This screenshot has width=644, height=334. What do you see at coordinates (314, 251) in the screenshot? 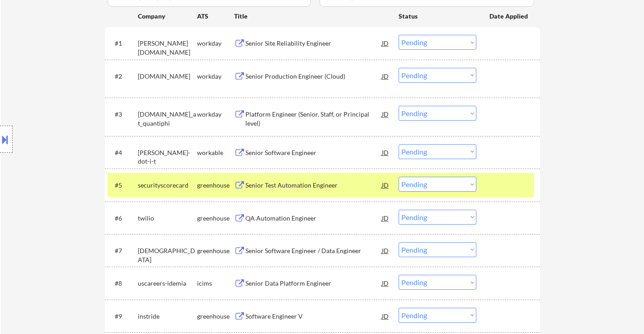
I see `div: Senior Software Engineer / Data Engineer` at bounding box center [314, 251].